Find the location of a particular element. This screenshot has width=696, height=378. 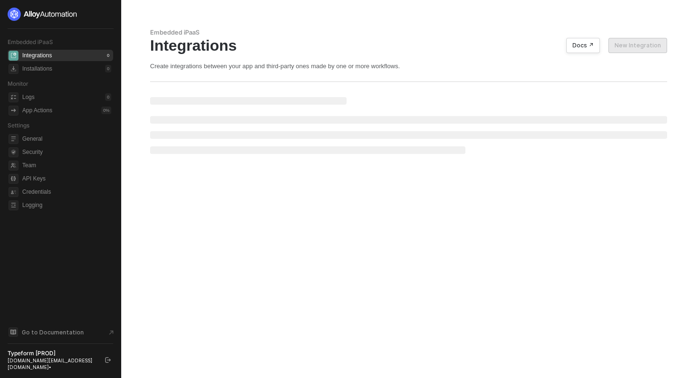

span: API Keys is located at coordinates (67, 179).